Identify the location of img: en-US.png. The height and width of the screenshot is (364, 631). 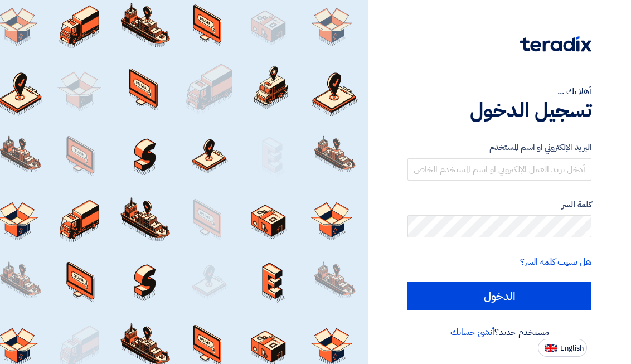
(551, 347).